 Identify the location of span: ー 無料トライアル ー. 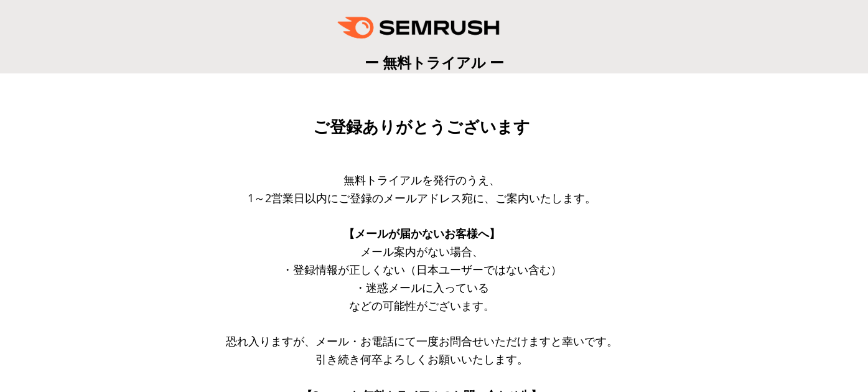
(434, 62).